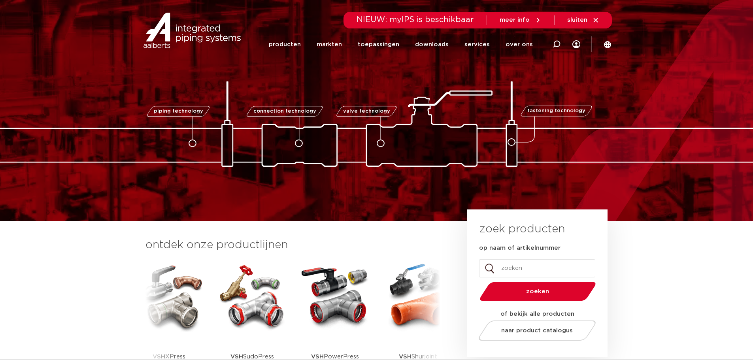 The width and height of the screenshot is (753, 360). Describe the element at coordinates (537, 331) in the screenshot. I see `a: naar product catalogus` at that location.